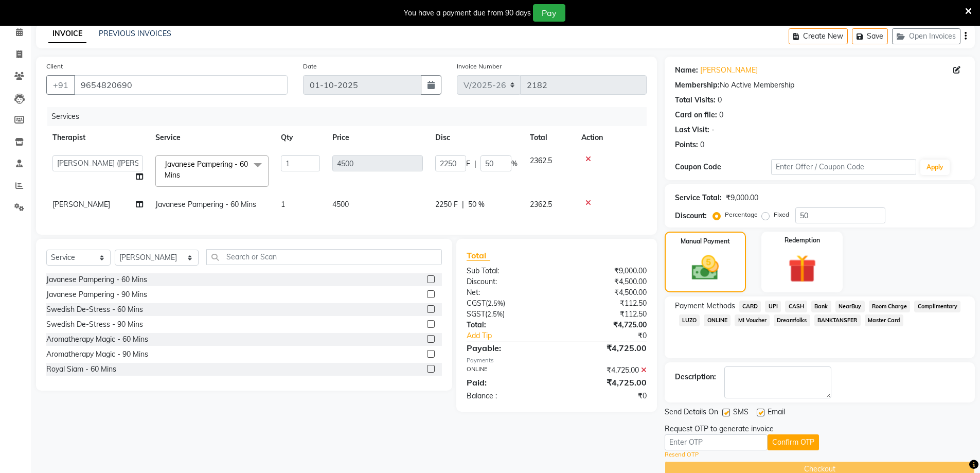 This screenshot has width=980, height=473. I want to click on div: No Active Membership, so click(820, 85).